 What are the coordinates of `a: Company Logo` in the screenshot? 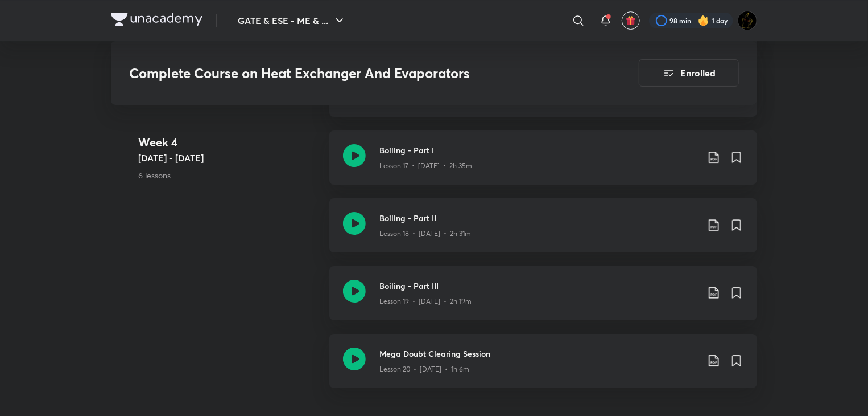 It's located at (156, 21).